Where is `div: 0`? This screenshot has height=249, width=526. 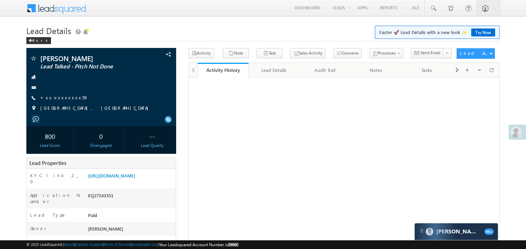 div: 0 is located at coordinates (101, 136).